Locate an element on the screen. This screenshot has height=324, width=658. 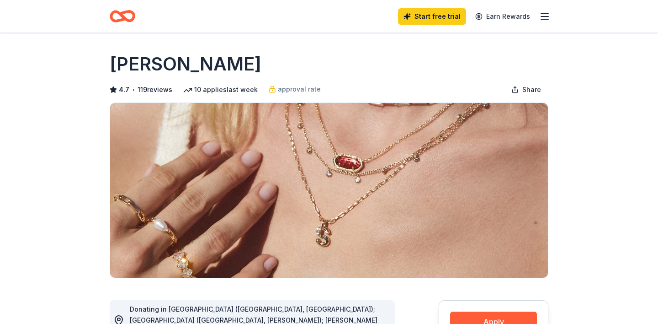
a: Home is located at coordinates (123, 16).